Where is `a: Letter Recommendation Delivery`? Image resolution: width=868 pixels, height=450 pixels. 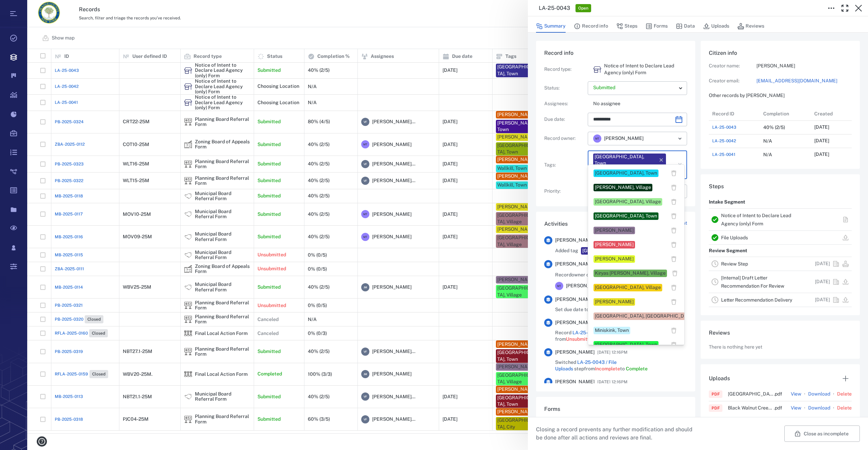
a: Letter Recommendation Delivery is located at coordinates (756, 300).